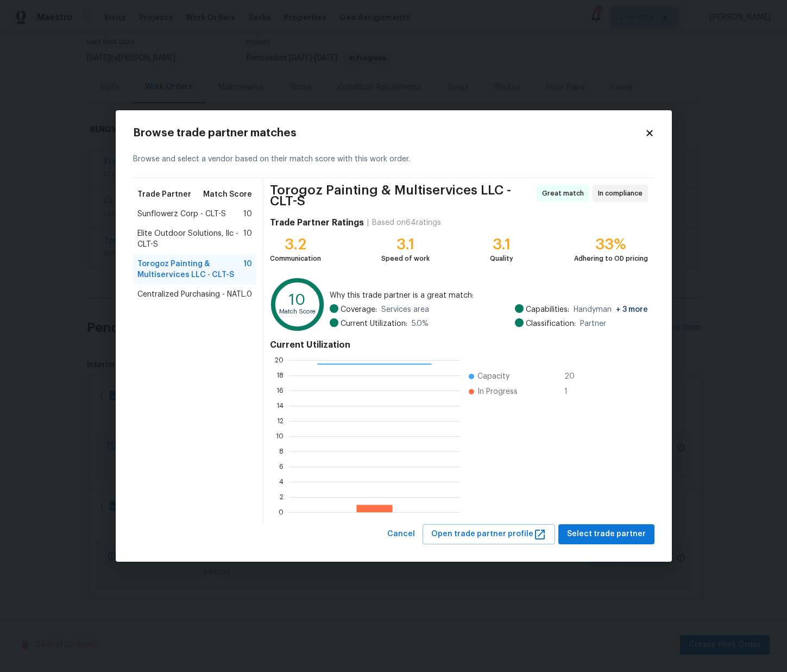  What do you see at coordinates (358, 309) in the screenshot?
I see `span: Coverage:` at bounding box center [358, 309].